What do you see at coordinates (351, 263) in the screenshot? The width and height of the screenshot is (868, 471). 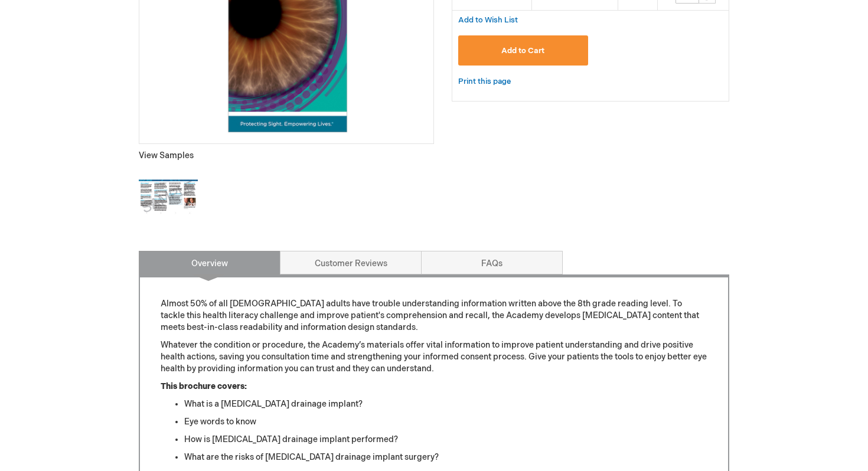 I see `a: Customer Reviews` at bounding box center [351, 263].